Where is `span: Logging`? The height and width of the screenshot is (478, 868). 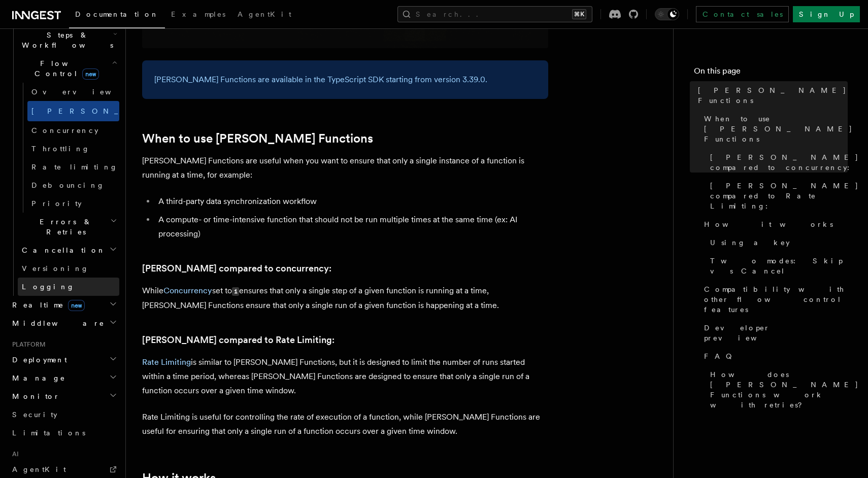 span: Logging is located at coordinates (48, 287).